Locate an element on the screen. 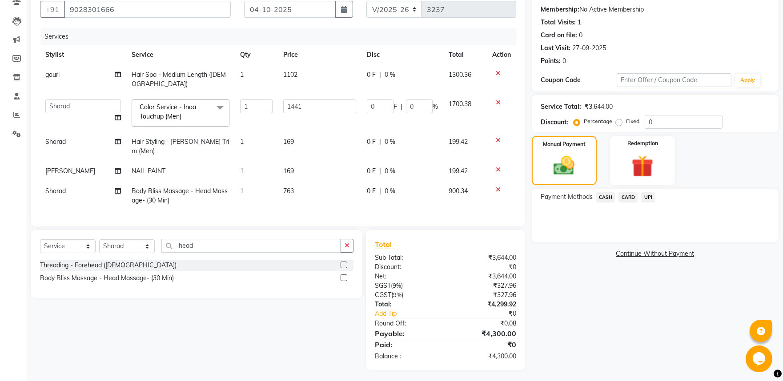 Image resolution: width=783 pixels, height=381 pixels. input: Search by Name/Mobile/Email/Code is located at coordinates (147, 9).